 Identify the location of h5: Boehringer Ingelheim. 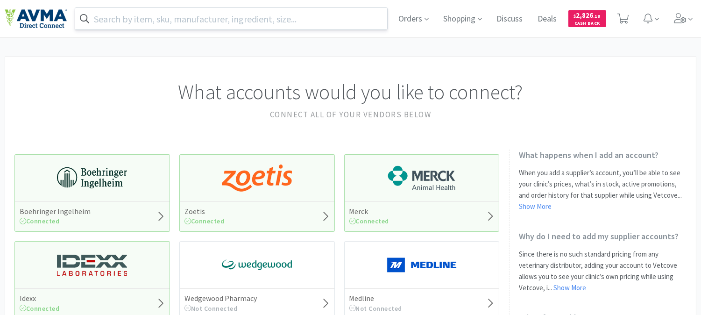
(55, 211).